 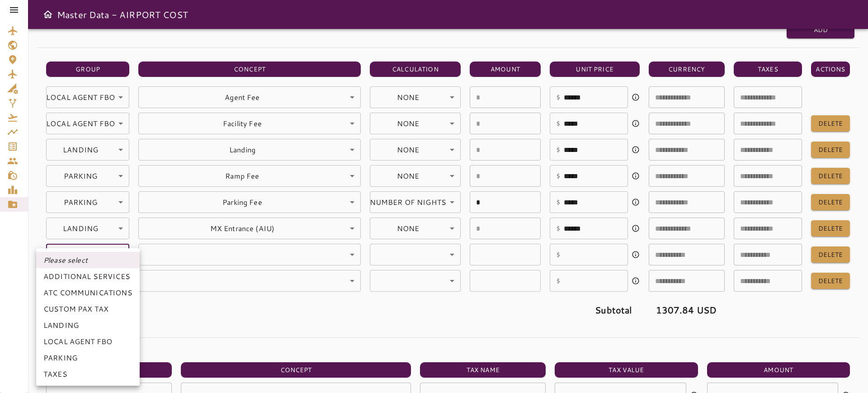 I want to click on li: ATC COMMUNICATIONS, so click(x=88, y=292).